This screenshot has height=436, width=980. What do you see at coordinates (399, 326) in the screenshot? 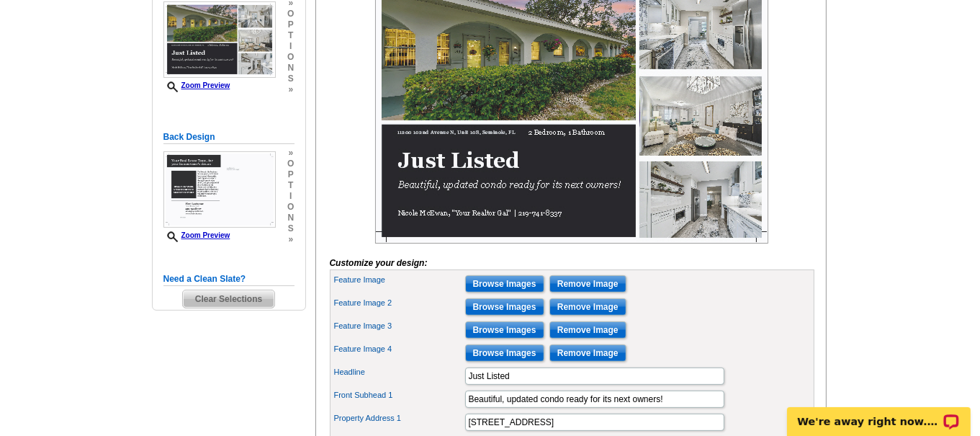
I see `label: Feature Image 3` at bounding box center [399, 326].